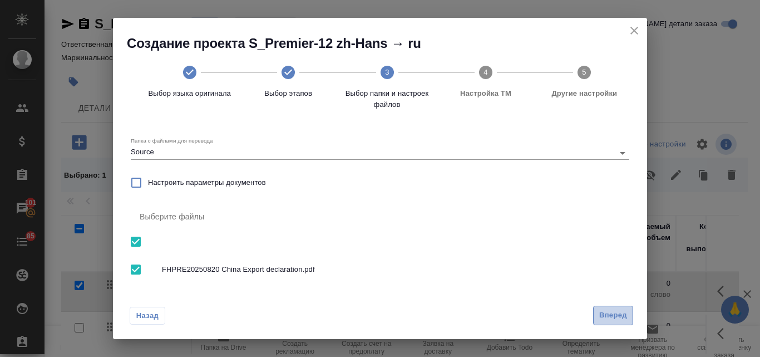 The height and width of the screenshot is (357, 760). What do you see at coordinates (380, 216) in the screenshot?
I see `div: Выберите файлы` at bounding box center [380, 216].